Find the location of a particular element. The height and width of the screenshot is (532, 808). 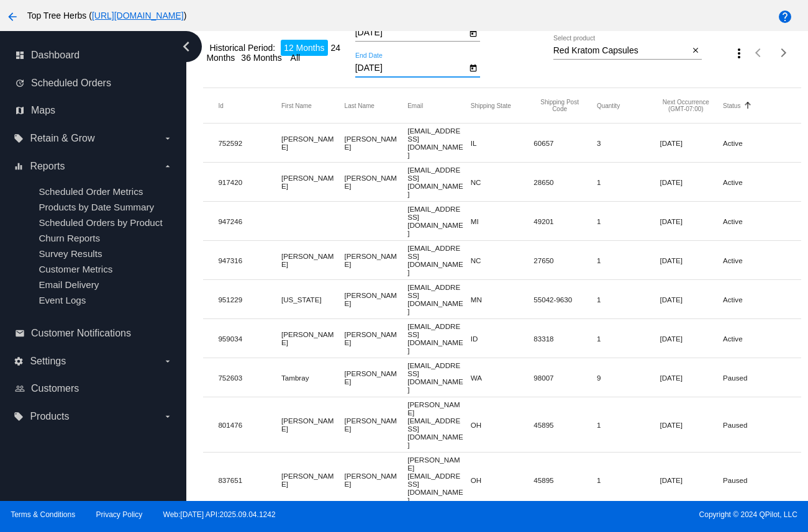

i: dashboard is located at coordinates (20, 55).